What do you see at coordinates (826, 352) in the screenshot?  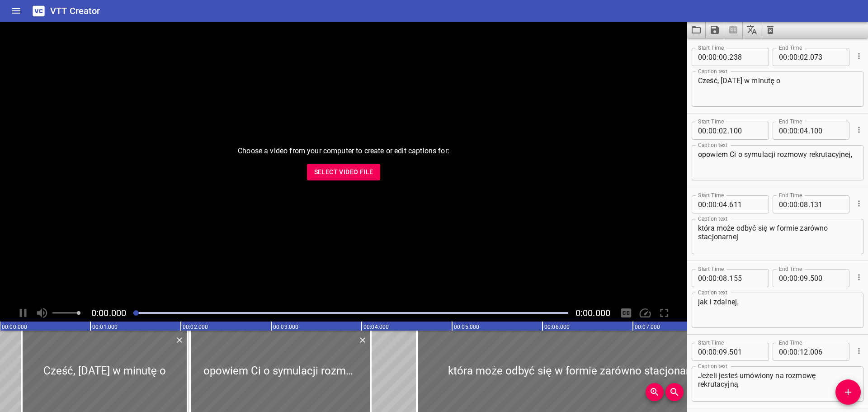 I see `input: 006` at bounding box center [826, 352].